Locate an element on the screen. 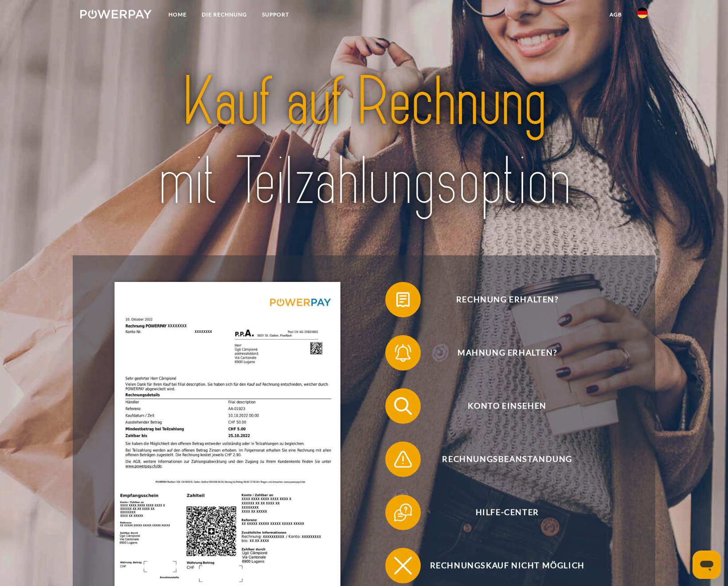 Image resolution: width=728 pixels, height=586 pixels. button: Rechnung erhalten? is located at coordinates (501, 300).